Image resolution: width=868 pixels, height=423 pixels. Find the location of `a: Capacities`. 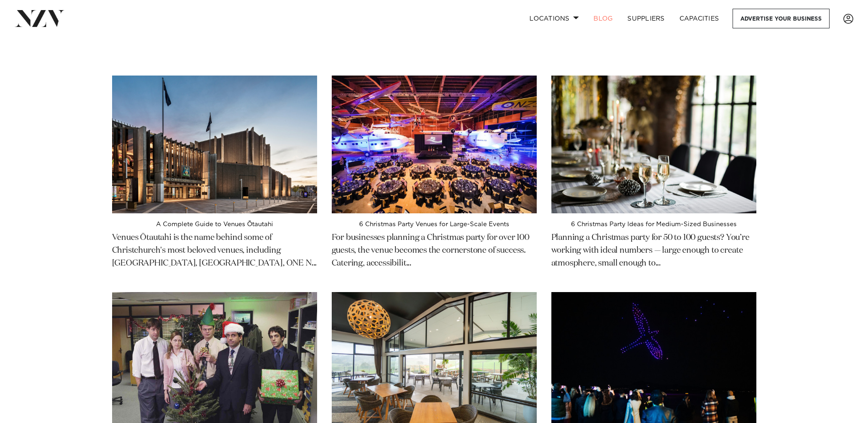

a: Capacities is located at coordinates (699, 18).